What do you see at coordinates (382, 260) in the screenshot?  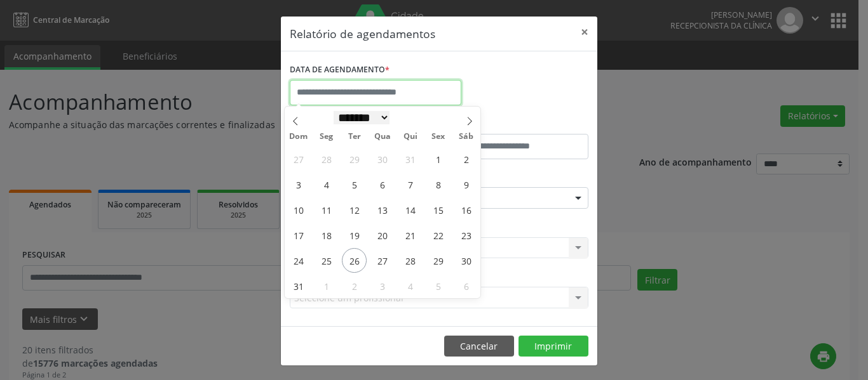 I see `span: Agosto 27, 2025` at bounding box center [382, 260].